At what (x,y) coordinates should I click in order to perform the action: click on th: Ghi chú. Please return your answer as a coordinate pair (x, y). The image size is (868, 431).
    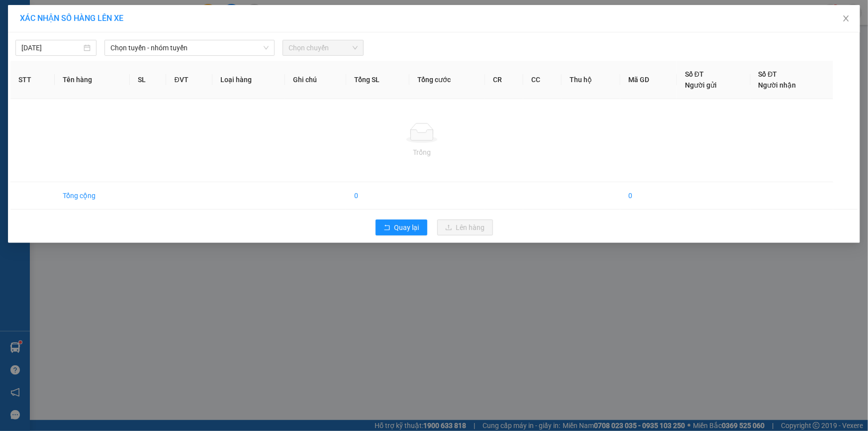
    Looking at the image, I should click on (315, 80).